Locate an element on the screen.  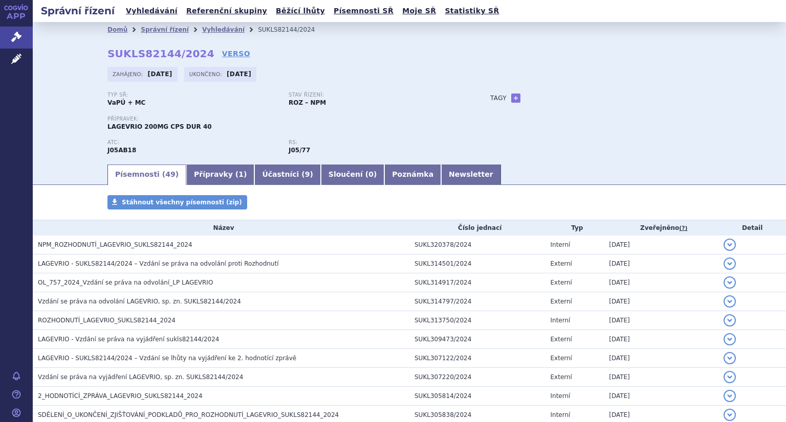
span: LAGEVRIO - Vzdání se práva na vyjádření sukls82144/2024 is located at coordinates (128, 340).